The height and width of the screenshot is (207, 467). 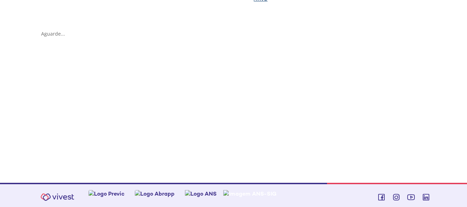 What do you see at coordinates (57, 197) in the screenshot?
I see `img: Vivest` at bounding box center [57, 197].